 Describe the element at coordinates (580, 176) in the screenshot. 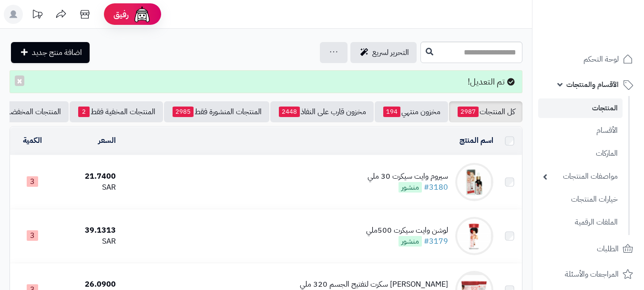

I see `a: مواصفات المنتجات` at that location.